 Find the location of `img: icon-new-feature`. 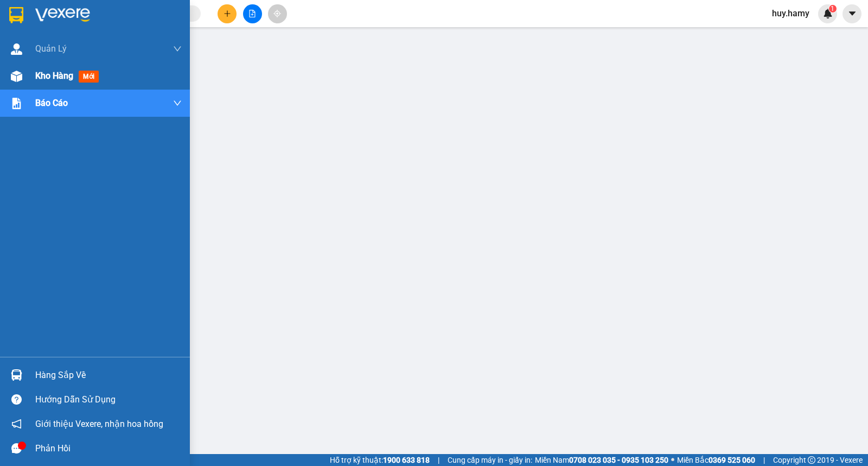

img: icon-new-feature is located at coordinates (828, 13).